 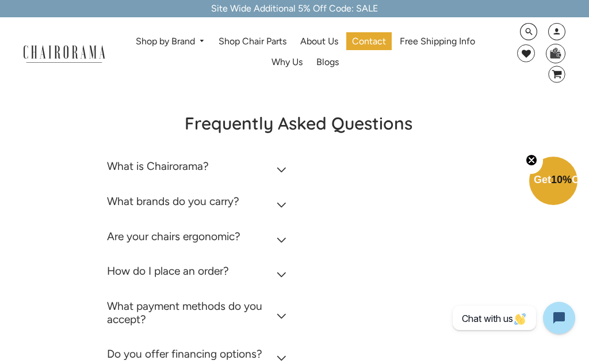 What do you see at coordinates (306, 53) in the screenshot?
I see `nav: DesktopNavigation` at bounding box center [306, 53].